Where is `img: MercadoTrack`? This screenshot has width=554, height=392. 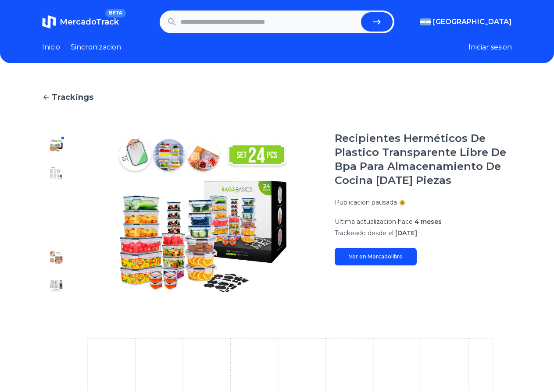 img: MercadoTrack is located at coordinates (49, 22).